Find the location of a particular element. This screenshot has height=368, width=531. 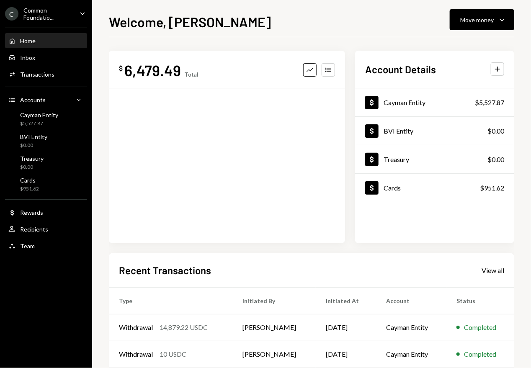

h2: Recent Transactions is located at coordinates (165, 270).